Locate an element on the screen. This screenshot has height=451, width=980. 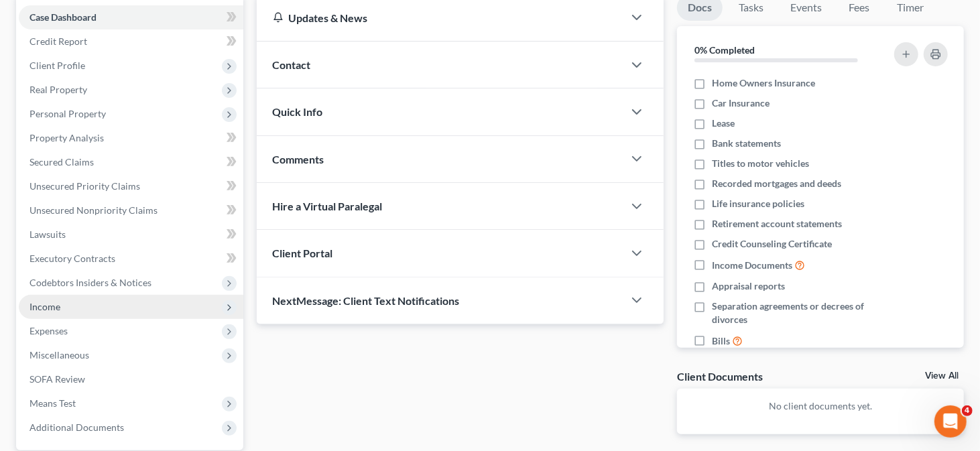
span: Car Insurance is located at coordinates (741, 104).